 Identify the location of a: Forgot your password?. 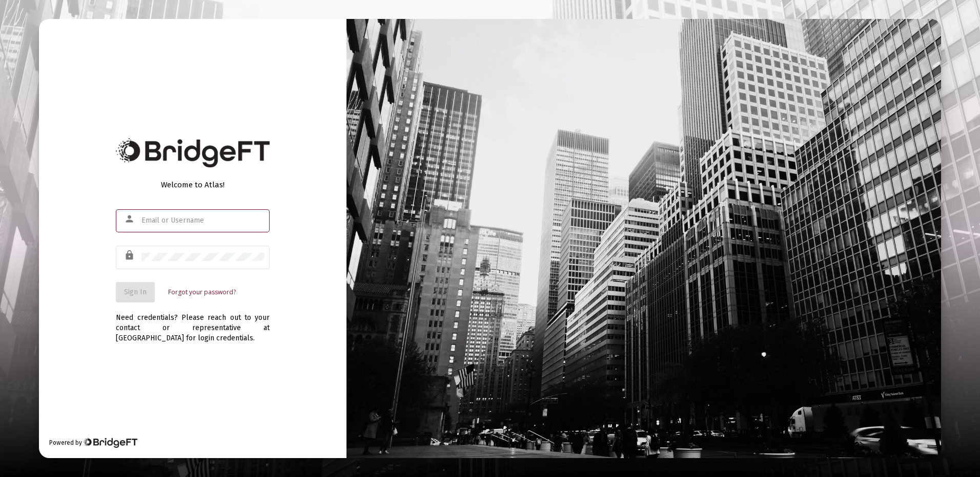
(202, 293).